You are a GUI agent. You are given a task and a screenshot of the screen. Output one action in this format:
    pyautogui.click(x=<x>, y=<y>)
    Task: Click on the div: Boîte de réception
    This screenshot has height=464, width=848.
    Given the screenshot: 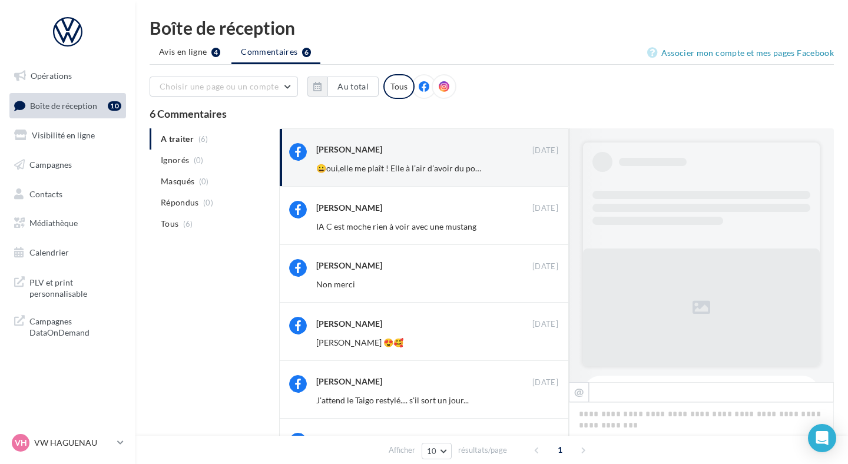 What is the action you would take?
    pyautogui.click(x=492, y=28)
    